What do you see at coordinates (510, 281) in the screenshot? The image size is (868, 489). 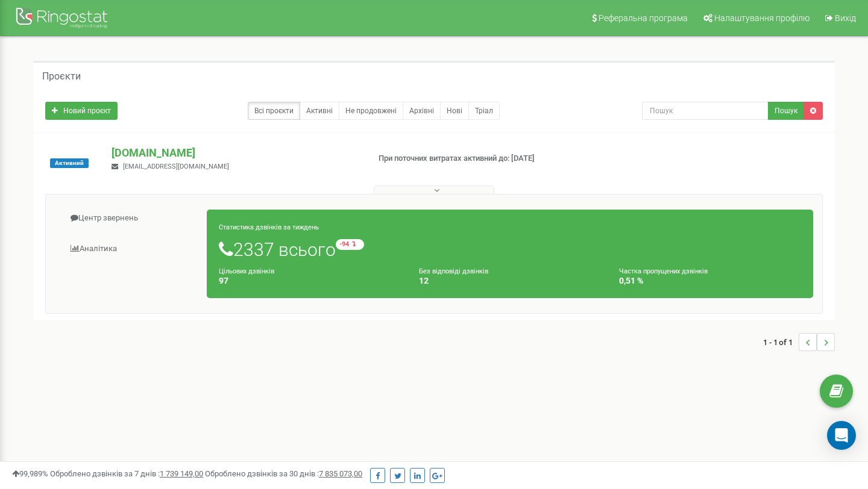 I see `h4: 12` at bounding box center [510, 281].